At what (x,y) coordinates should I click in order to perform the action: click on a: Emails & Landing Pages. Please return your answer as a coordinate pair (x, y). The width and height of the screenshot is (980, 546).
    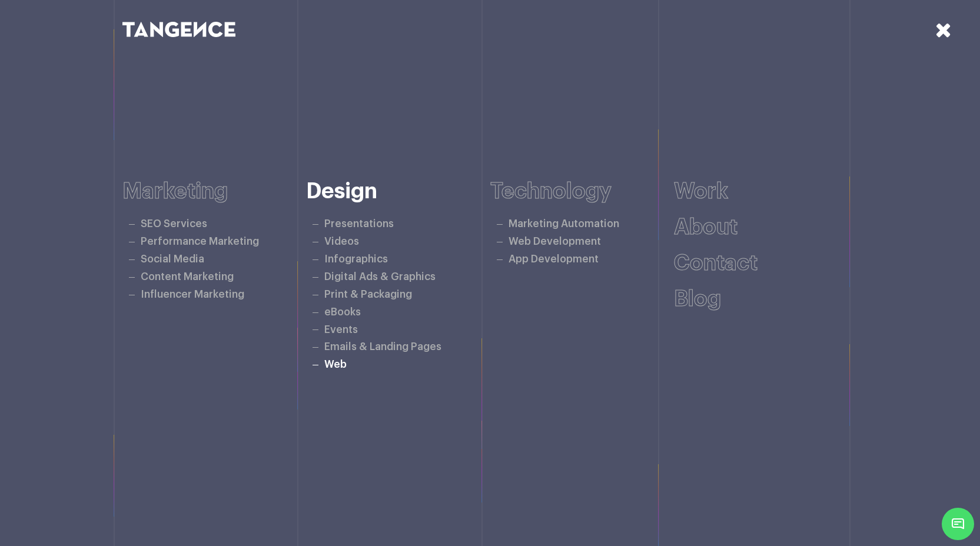
    Looking at the image, I should click on (382, 347).